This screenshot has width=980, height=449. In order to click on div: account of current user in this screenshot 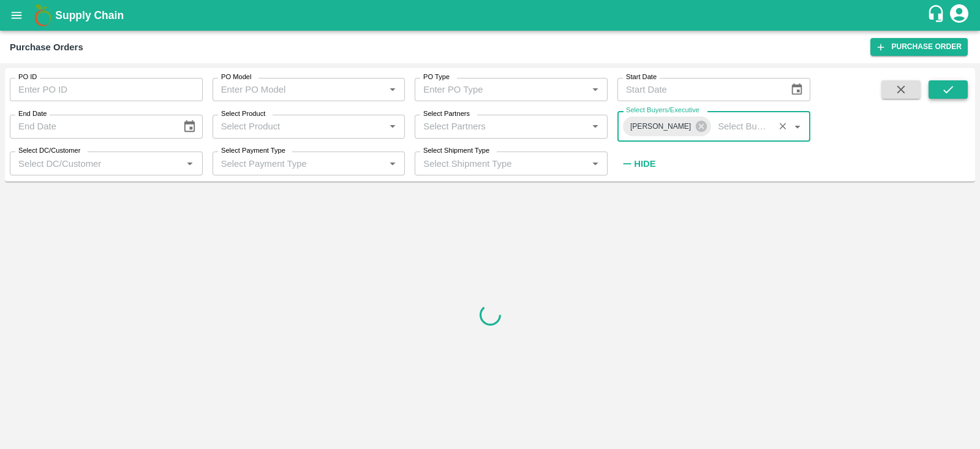, I will do `click(959, 16)`.